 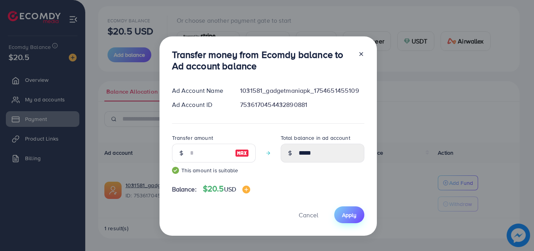 What do you see at coordinates (214, 170) in the screenshot?
I see `small: This amount is suitable` at bounding box center [214, 170].